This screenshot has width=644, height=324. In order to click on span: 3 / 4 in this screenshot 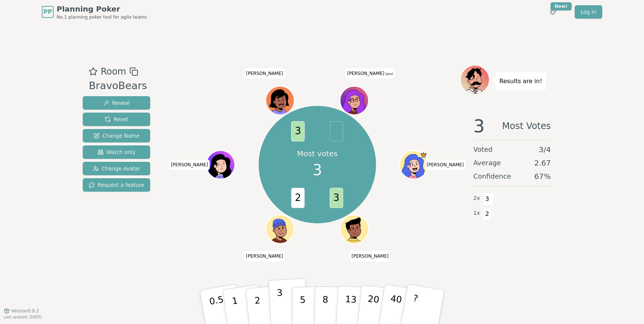, I will do `click(545, 150)`.